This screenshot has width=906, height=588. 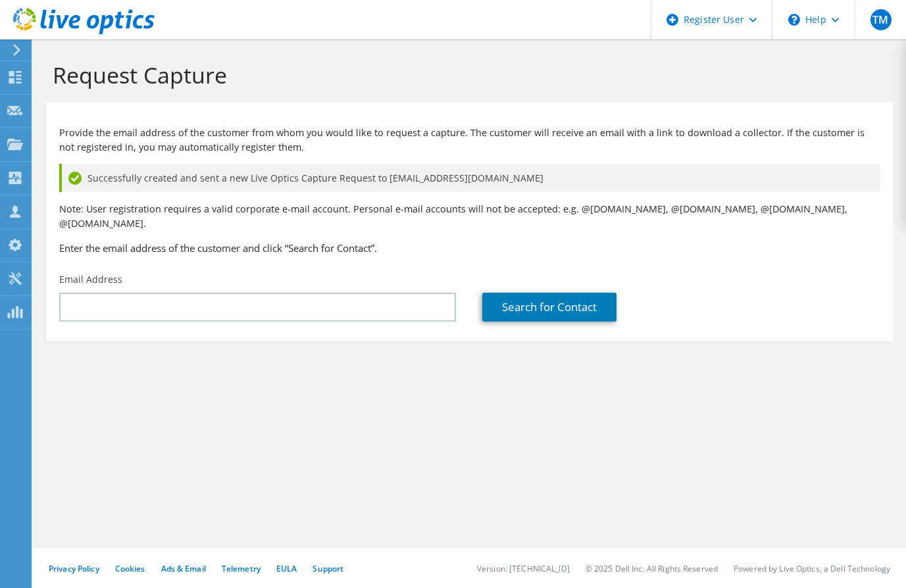 I want to click on p: Provide the email address of the customer from whom you would like to request a capture. The cust..., so click(x=469, y=140).